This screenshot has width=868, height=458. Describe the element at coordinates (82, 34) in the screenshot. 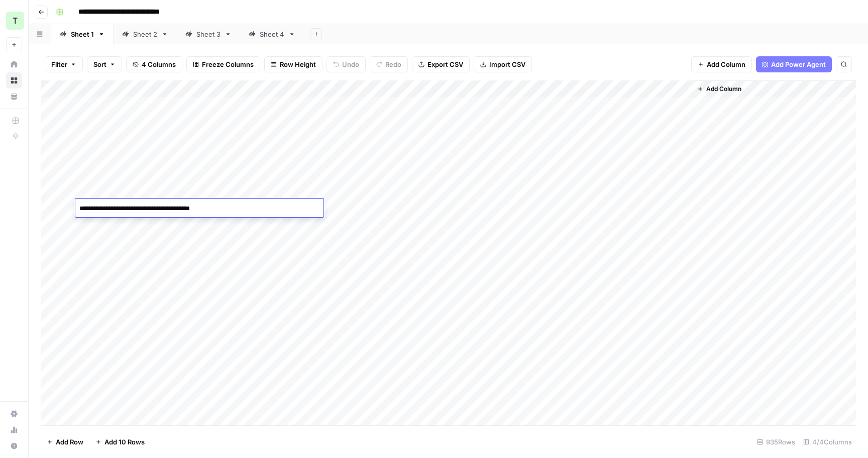

I see `a: Sheet 1` at that location.